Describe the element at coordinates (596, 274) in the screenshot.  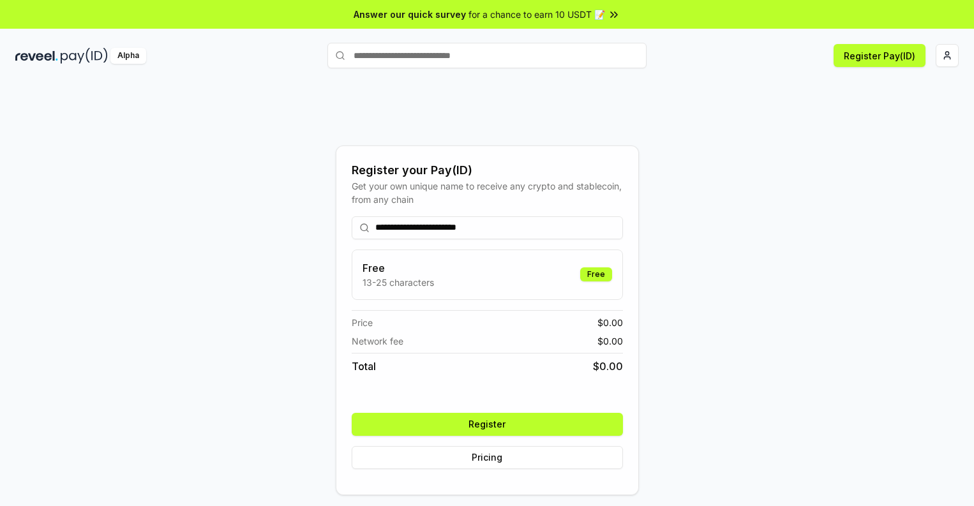
I see `div: Free` at that location.